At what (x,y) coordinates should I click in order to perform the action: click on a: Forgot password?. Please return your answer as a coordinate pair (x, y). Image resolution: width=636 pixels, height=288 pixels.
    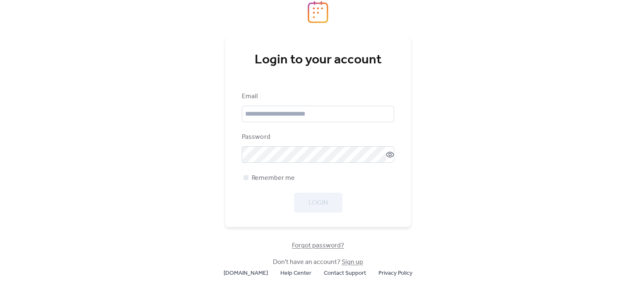
    Looking at the image, I should click on (318, 245).